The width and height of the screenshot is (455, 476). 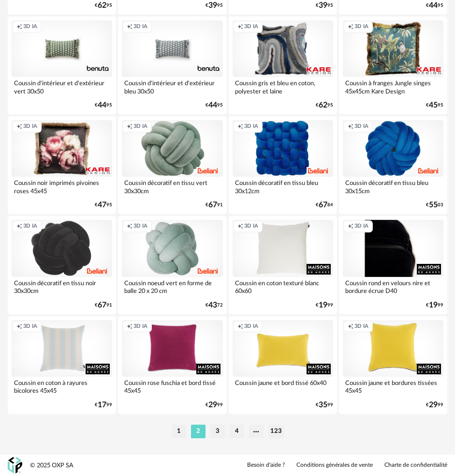 I want to click on div: Coussin décoratif en tissu noir 30x30cm, so click(x=62, y=286).